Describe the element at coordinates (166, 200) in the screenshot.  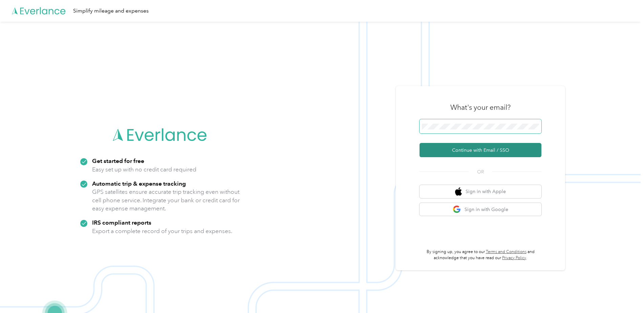
I see `p: GPS satellites ensure accurate trip tracking even without cell phone service. Integrate your bank...` at that location.